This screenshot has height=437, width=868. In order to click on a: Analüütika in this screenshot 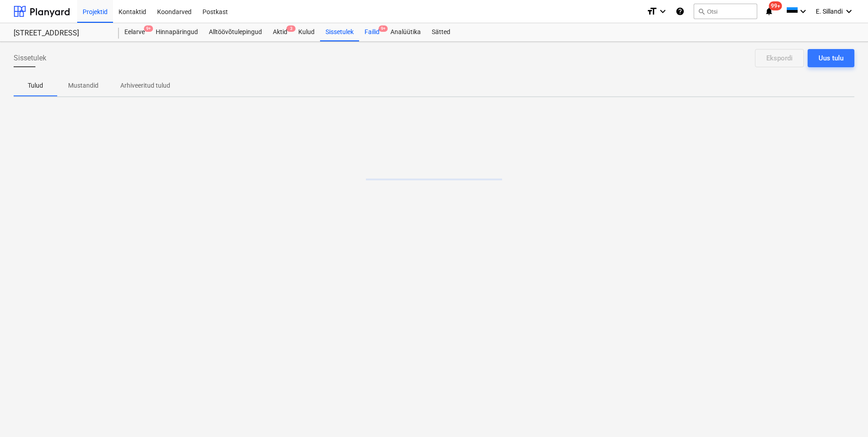, I will do `click(405, 32)`.